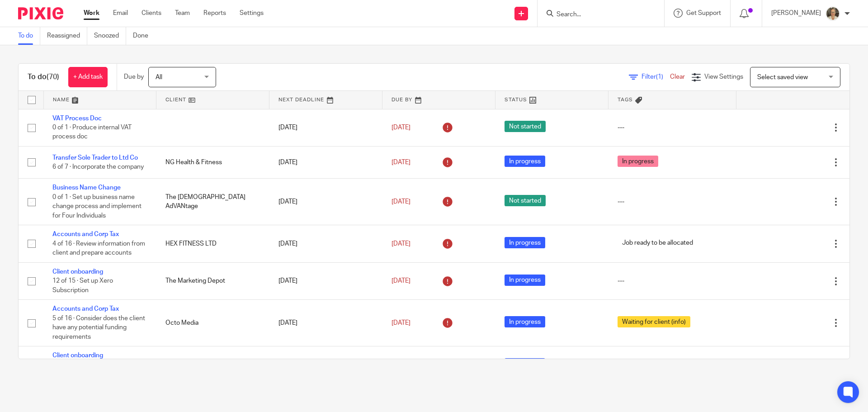 The height and width of the screenshot is (412, 868). I want to click on a: Reassigned, so click(67, 36).